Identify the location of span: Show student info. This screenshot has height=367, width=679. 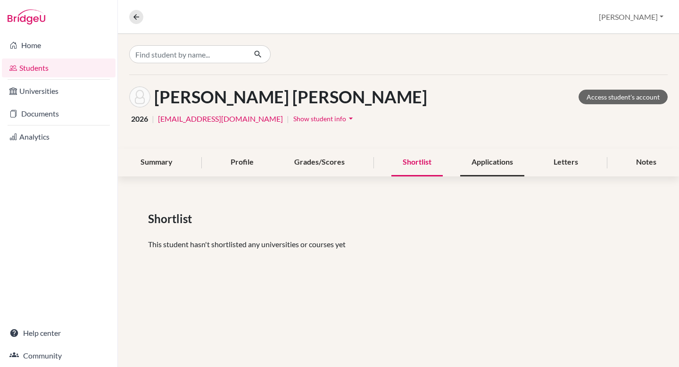
(320, 118).